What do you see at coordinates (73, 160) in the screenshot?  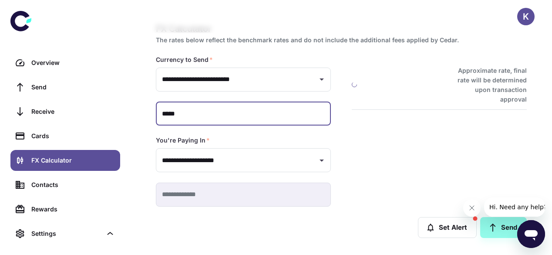 I see `div: FX Calculator` at bounding box center [73, 160].